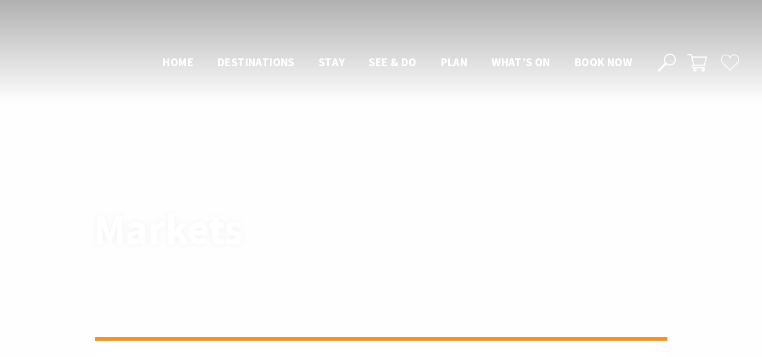  I want to click on h1: Markets, so click(264, 229).